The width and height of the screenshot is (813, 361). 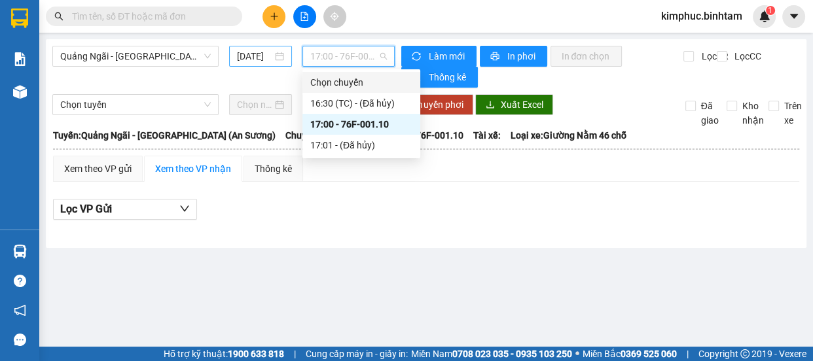 I want to click on span: down, so click(x=185, y=209).